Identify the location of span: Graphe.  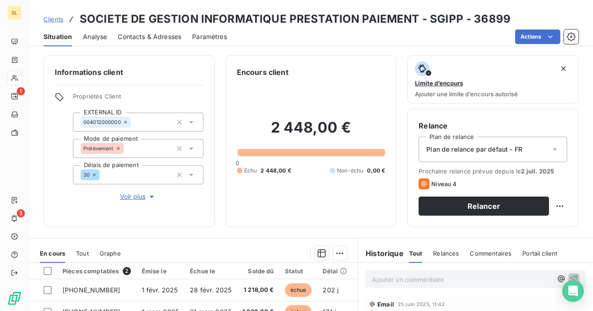
(110, 253).